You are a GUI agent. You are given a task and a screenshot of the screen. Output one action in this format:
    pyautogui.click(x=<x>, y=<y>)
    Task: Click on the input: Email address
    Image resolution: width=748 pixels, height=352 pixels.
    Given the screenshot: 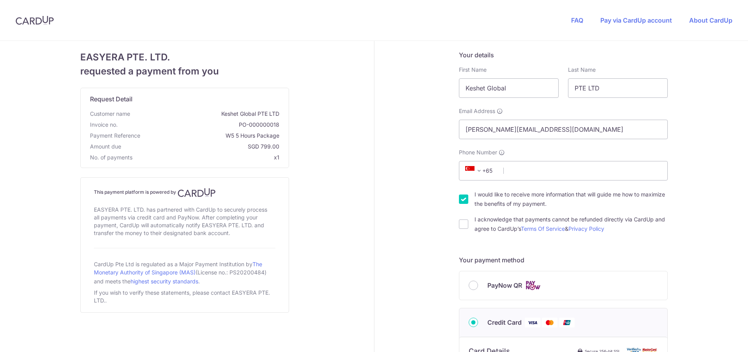 What is the action you would take?
    pyautogui.click(x=563, y=129)
    